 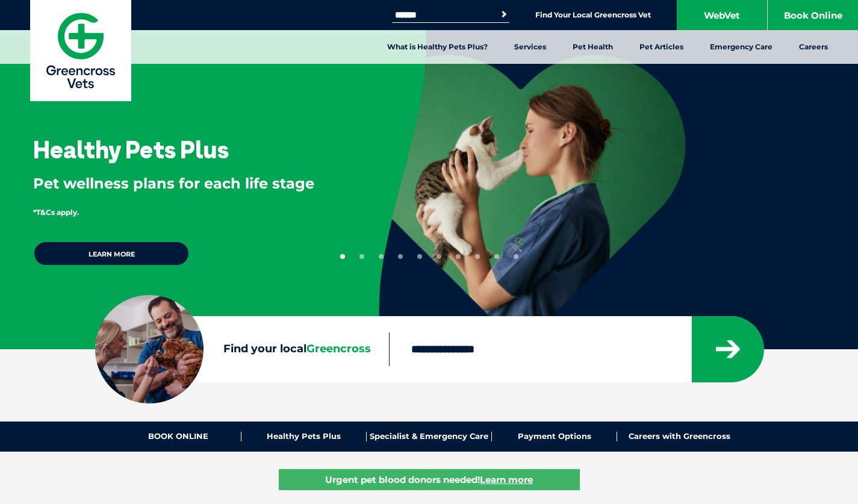 What do you see at coordinates (242, 349) in the screenshot?
I see `label: Find your local` at bounding box center [242, 349].